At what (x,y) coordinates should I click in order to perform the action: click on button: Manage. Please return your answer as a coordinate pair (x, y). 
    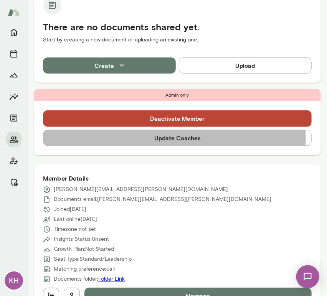
    Looking at the image, I should click on (14, 182).